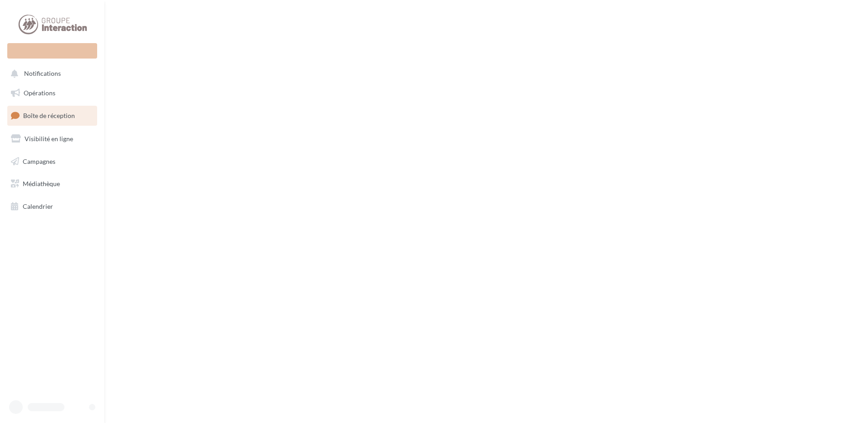 This screenshot has width=868, height=423. I want to click on span: Visibilité en ligne, so click(49, 138).